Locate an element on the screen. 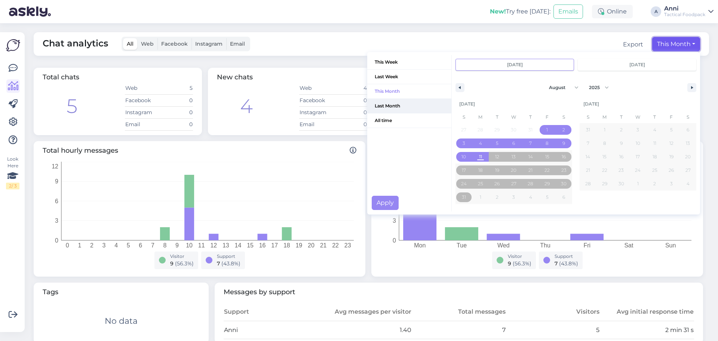  span: 23 is located at coordinates (622, 170).